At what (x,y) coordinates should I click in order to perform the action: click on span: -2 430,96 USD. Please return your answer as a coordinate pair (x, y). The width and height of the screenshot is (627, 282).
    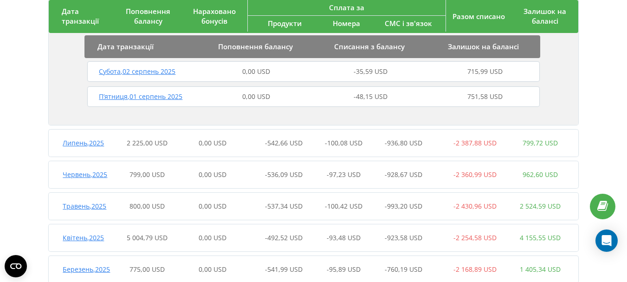
    Looking at the image, I should click on (475, 206).